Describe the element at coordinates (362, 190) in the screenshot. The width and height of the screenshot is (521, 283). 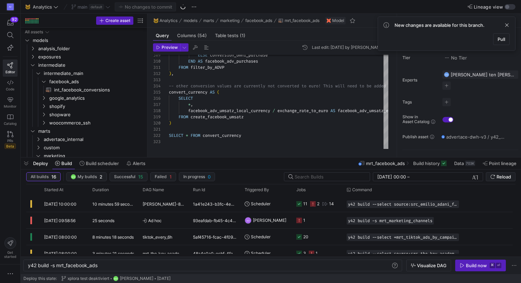
I see `span: Command` at that location.